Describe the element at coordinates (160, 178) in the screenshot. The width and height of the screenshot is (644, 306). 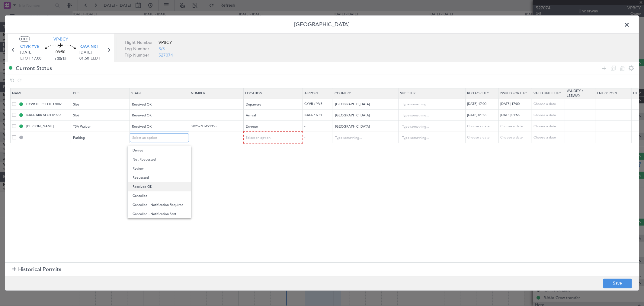
I see `span: Requested` at that location.